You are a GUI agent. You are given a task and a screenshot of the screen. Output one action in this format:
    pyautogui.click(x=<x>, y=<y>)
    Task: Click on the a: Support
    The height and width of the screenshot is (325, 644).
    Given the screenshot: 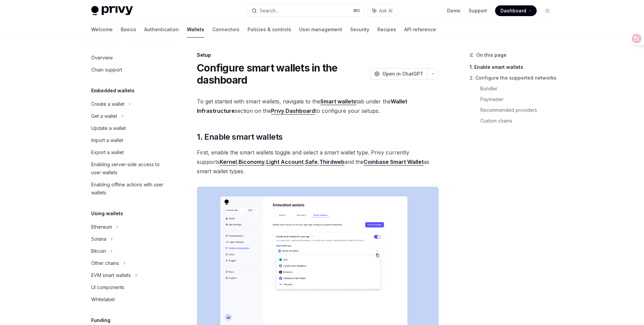 What is the action you would take?
    pyautogui.click(x=477, y=11)
    